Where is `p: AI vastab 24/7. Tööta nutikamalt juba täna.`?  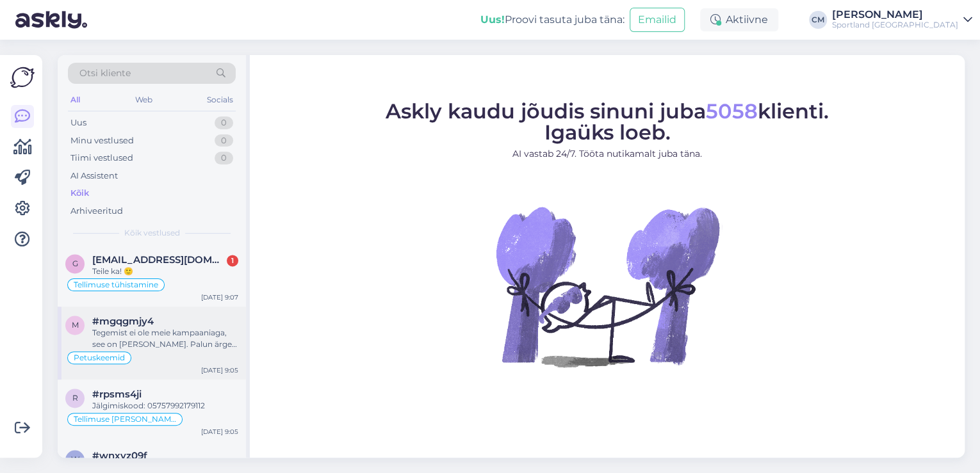
p: AI vastab 24/7. Tööta nutikamalt juba täna. is located at coordinates (607, 154).